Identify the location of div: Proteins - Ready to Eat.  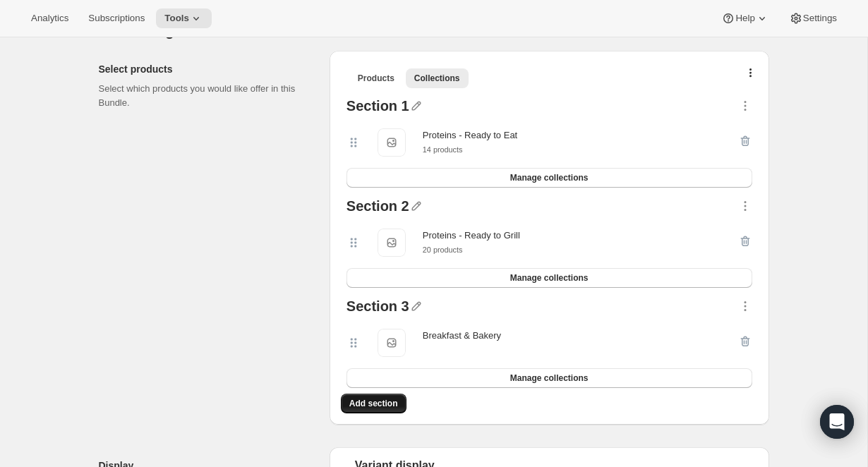
(470, 135).